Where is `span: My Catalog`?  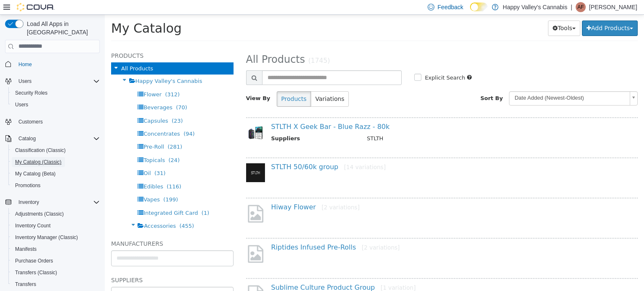
span: My Catalog is located at coordinates (42, 14).